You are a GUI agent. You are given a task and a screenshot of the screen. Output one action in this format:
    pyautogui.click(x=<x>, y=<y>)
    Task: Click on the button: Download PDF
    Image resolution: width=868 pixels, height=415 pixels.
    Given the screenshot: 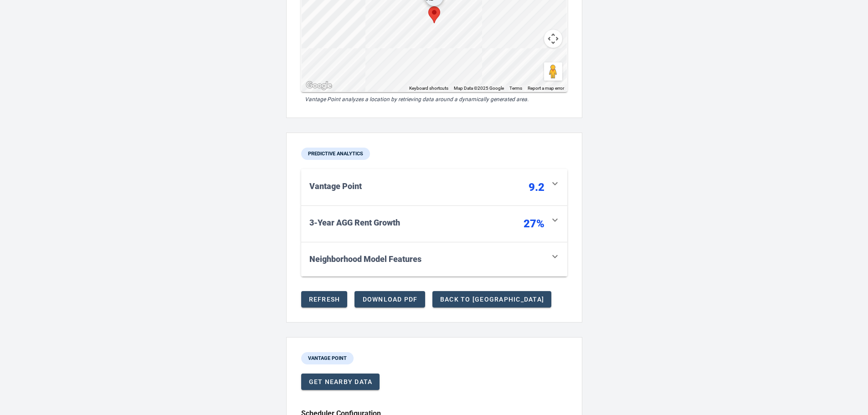 What is the action you would take?
    pyautogui.click(x=390, y=300)
    